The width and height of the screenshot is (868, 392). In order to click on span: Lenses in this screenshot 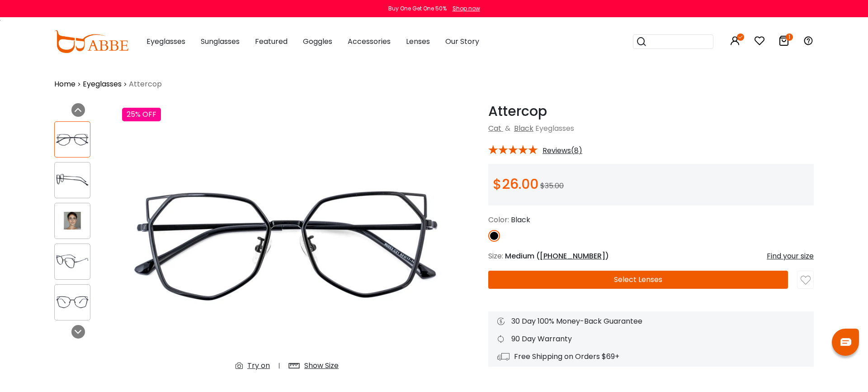, I will do `click(418, 41)`.